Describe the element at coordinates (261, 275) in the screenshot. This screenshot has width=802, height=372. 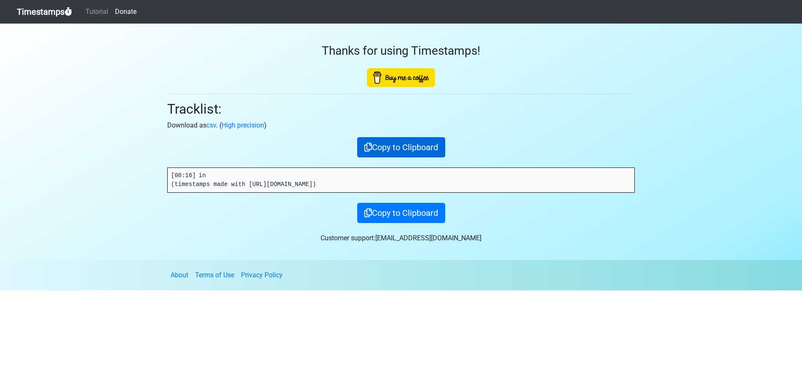
I see `a: Privacy Policy` at that location.